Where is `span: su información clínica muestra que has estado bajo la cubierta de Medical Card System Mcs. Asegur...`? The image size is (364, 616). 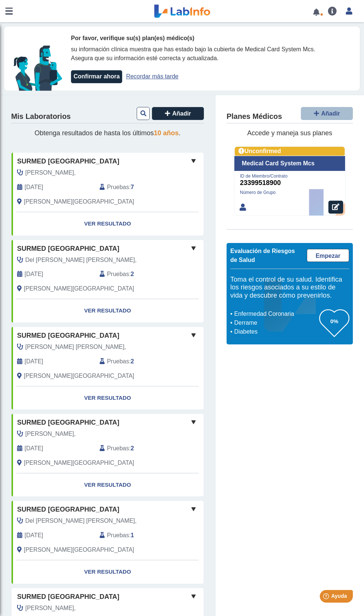
span: su información clínica muestra que has estado bajo la cubierta de Medical Card System Mcs. Asegur... is located at coordinates (193, 54).